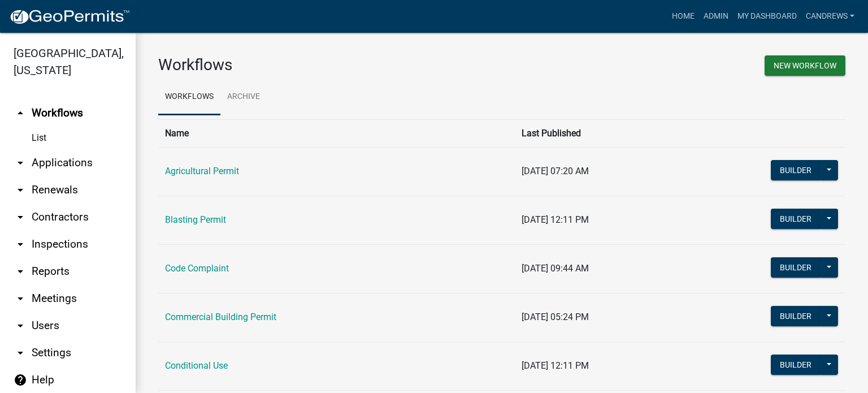 The width and height of the screenshot is (868, 393). What do you see at coordinates (716, 17) in the screenshot?
I see `a: Admin` at bounding box center [716, 17].